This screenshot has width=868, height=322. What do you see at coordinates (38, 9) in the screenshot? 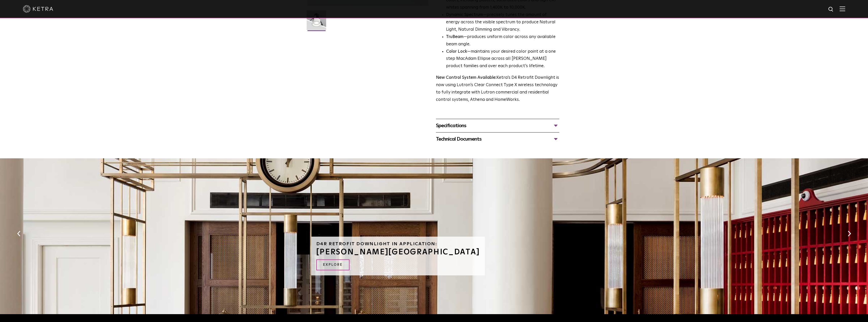
I see `img: ketra-logo-2019-white` at bounding box center [38, 9].